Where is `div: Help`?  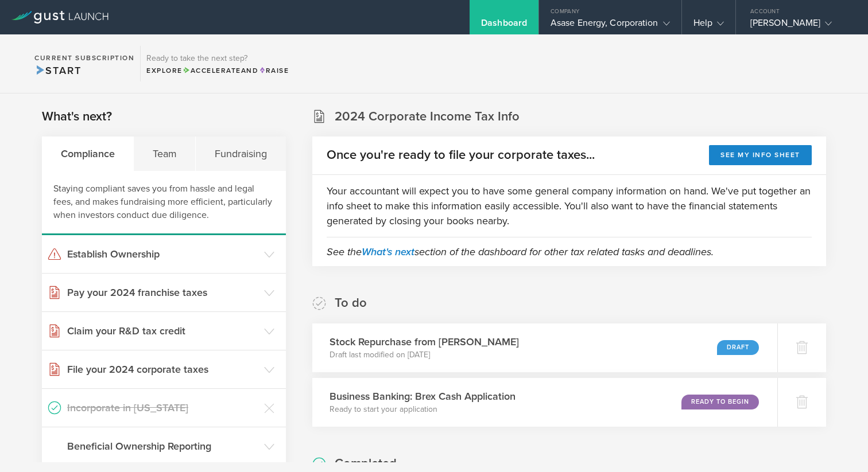
div: Help is located at coordinates (708, 26).